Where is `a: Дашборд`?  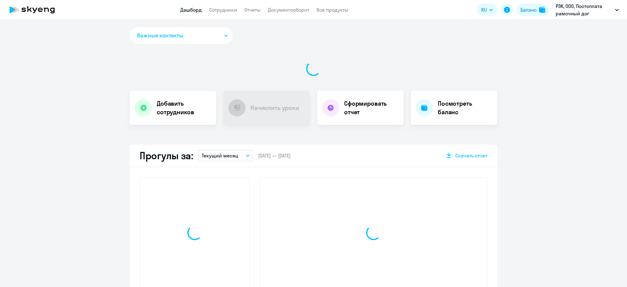
a: Дашборд is located at coordinates (191, 10).